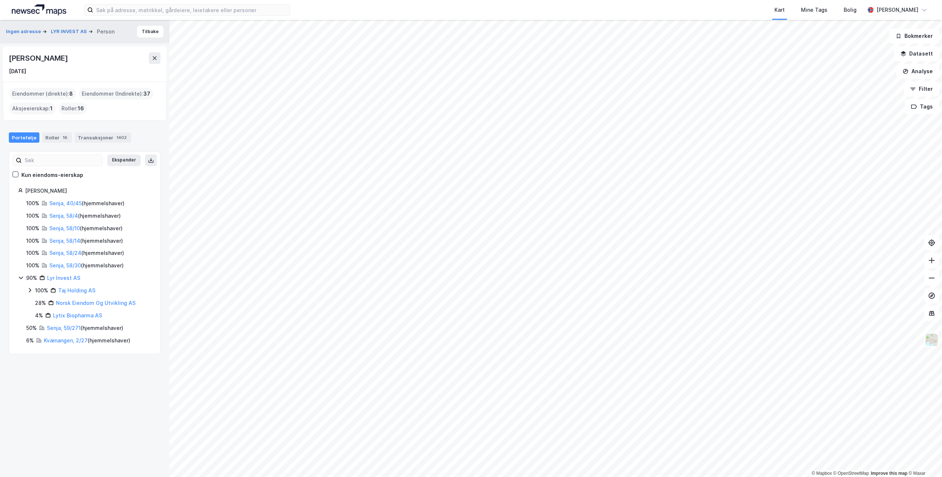  I want to click on button: Ekspander, so click(124, 160).